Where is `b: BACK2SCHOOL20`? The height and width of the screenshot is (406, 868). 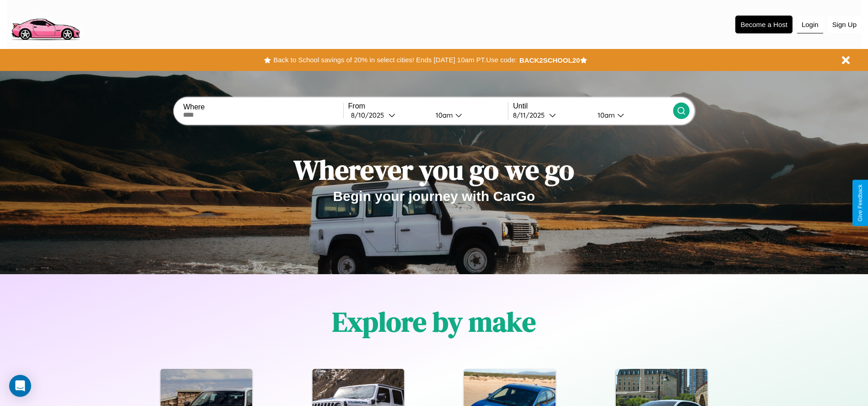 b: BACK2SCHOOL20 is located at coordinates (550, 60).